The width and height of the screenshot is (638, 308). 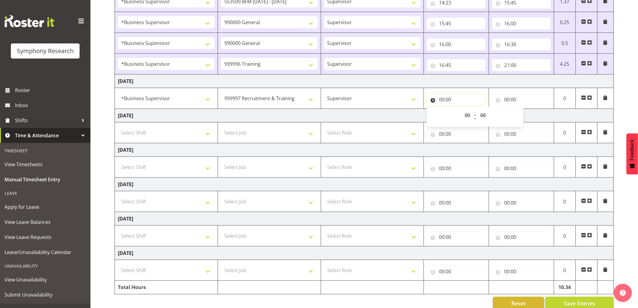 I want to click on div: Symphony Research, so click(x=45, y=51).